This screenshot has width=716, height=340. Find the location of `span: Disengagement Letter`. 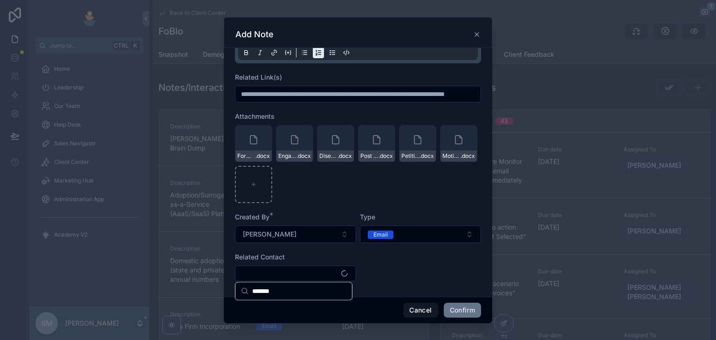

span: Disengagement Letter is located at coordinates (328, 156).